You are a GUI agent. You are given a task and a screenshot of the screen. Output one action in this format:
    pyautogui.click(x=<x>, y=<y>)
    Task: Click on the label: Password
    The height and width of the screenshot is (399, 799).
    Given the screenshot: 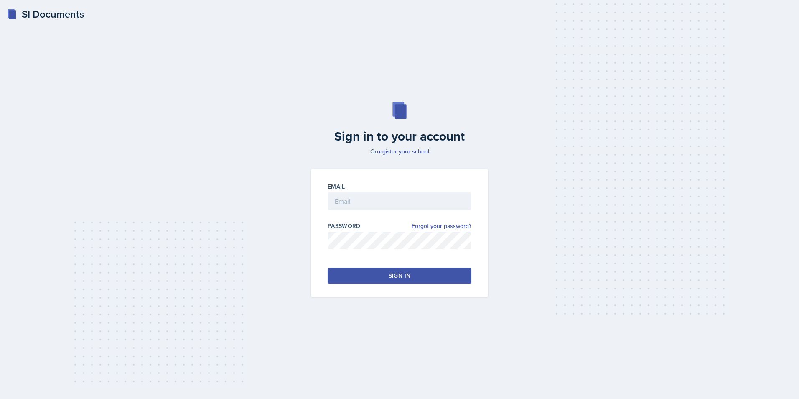 What is the action you would take?
    pyautogui.click(x=344, y=226)
    